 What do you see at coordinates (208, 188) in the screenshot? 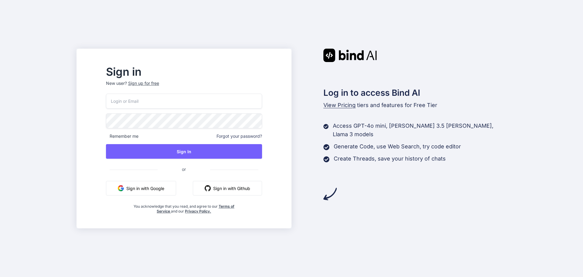
I see `img: github` at bounding box center [208, 188].